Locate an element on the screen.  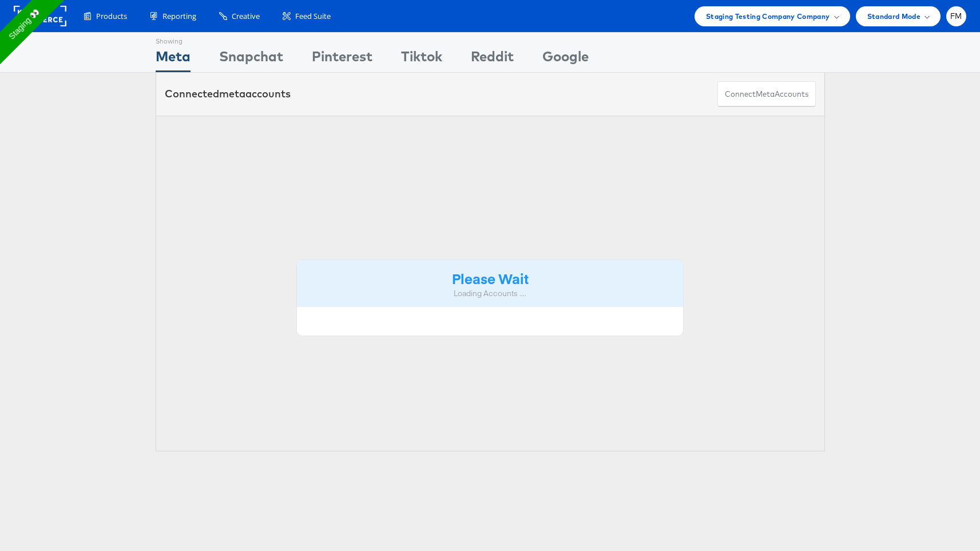
div: Meta is located at coordinates (173, 59).